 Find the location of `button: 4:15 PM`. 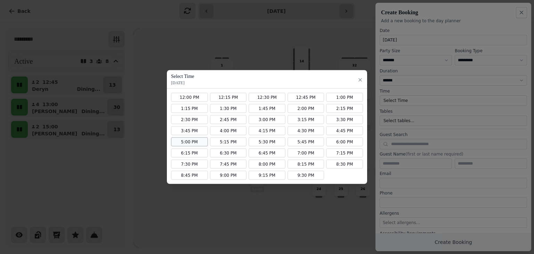

button: 4:15 PM is located at coordinates (267, 131).